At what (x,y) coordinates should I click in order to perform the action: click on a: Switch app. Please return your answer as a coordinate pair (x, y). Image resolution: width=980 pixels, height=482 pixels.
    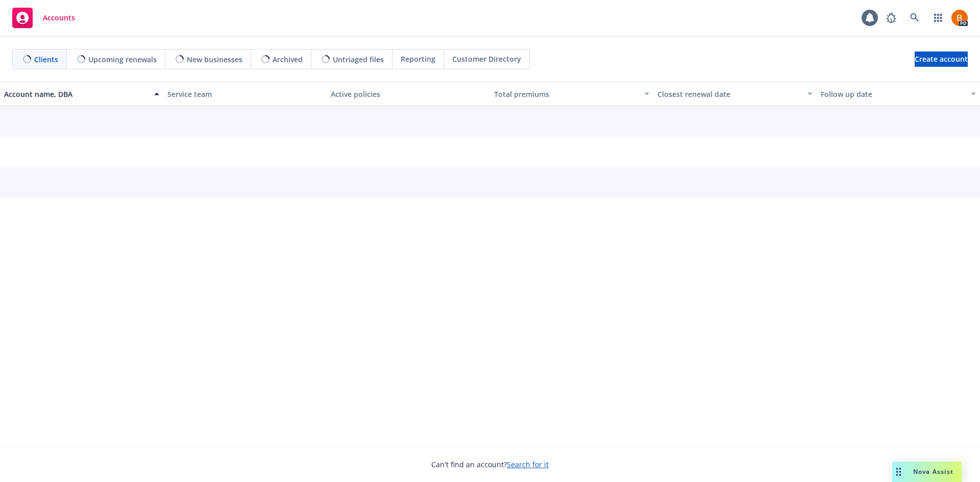
    Looking at the image, I should click on (938, 18).